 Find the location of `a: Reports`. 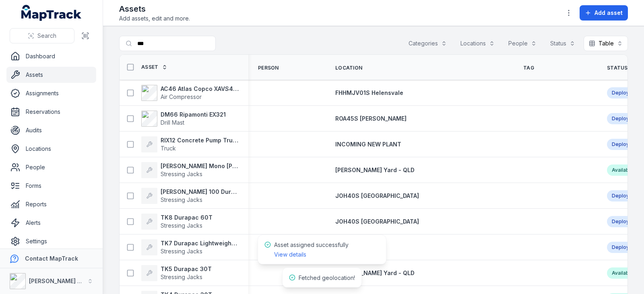

a: Reports is located at coordinates (51, 204).